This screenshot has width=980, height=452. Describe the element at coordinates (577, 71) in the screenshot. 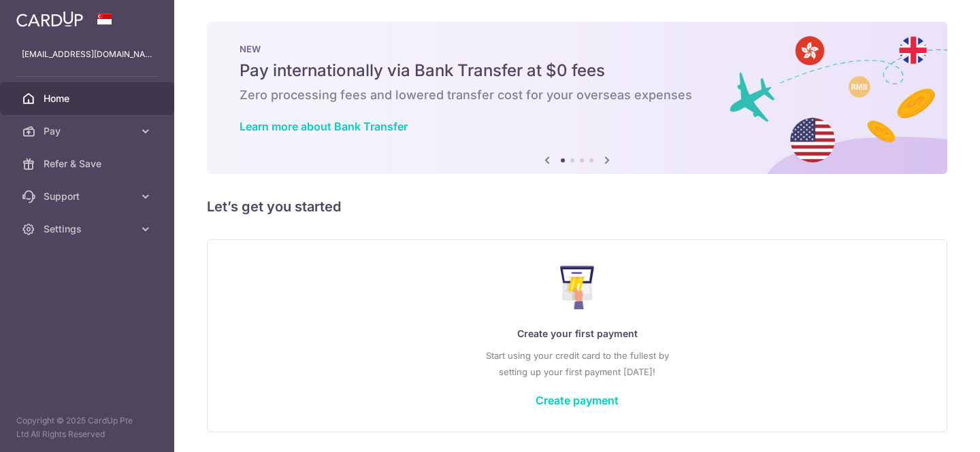

I see `h5: Pay internationally via Bank Transfer at $0 fees` at that location.